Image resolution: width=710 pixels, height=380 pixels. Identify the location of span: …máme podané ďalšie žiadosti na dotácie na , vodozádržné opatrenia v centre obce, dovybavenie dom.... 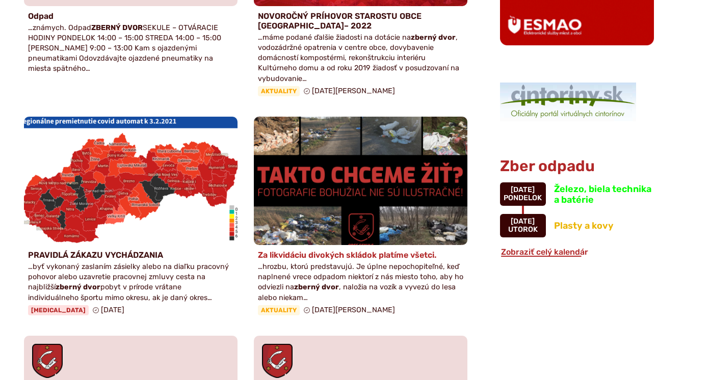
(358, 58).